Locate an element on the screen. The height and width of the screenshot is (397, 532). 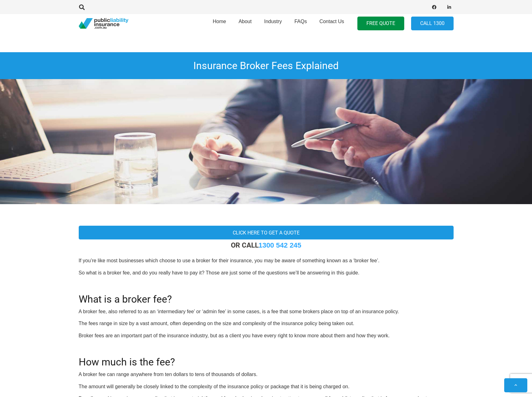
a: LinkedIn is located at coordinates (449, 8).